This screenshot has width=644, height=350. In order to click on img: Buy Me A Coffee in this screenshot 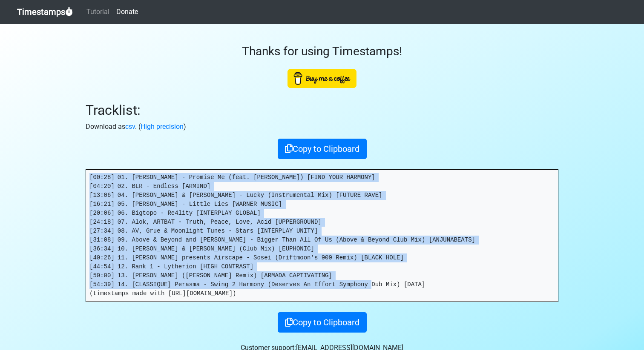, I will do `click(322, 78)`.